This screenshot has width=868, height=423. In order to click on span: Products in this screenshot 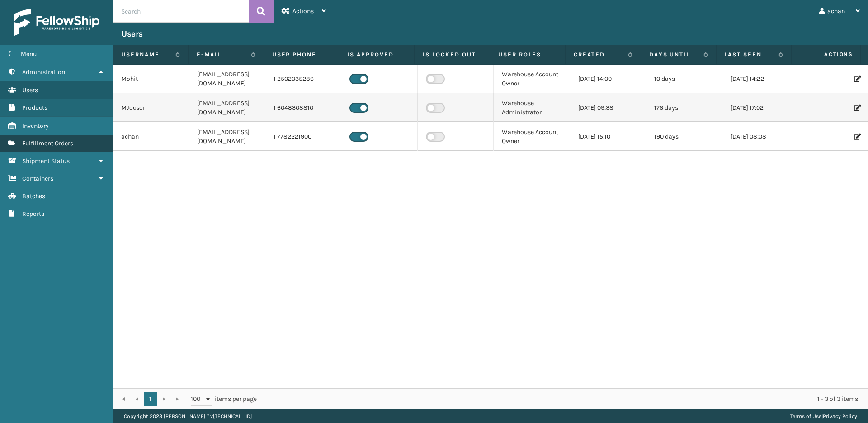, I will do `click(35, 107)`.